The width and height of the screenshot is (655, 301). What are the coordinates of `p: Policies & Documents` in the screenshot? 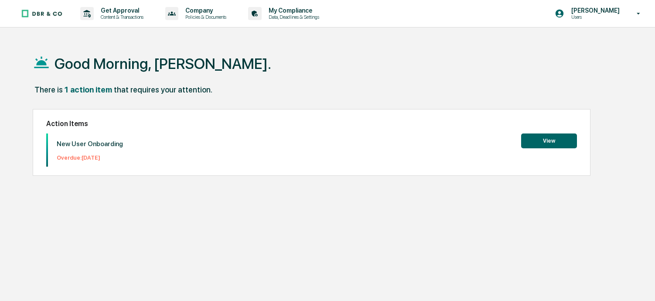 It's located at (204, 17).